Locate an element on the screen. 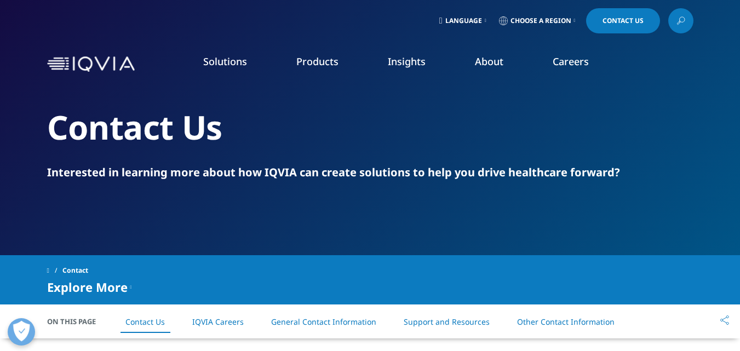 The height and width of the screenshot is (351, 740). span: On This Page is located at coordinates (77, 322).